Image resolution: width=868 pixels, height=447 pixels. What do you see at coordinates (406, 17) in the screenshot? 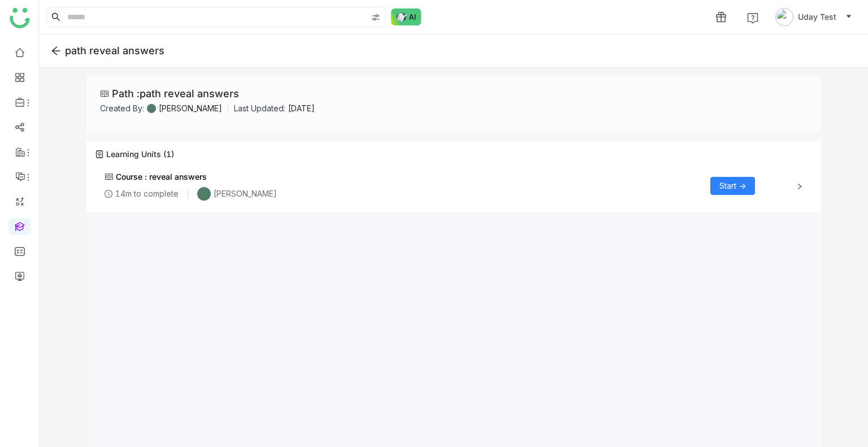
I see `img: ask-buddy-normal.svg` at bounding box center [406, 17].